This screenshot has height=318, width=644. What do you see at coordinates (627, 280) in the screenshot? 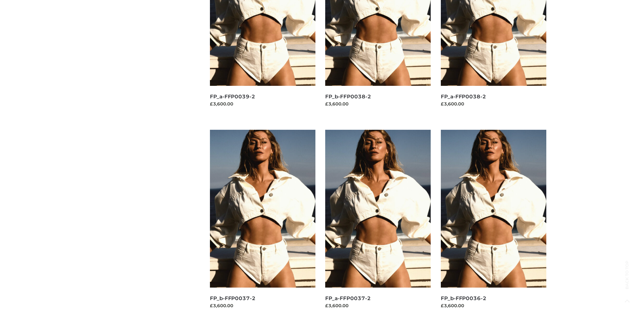
I see `span: Back to top` at bounding box center [627, 280].